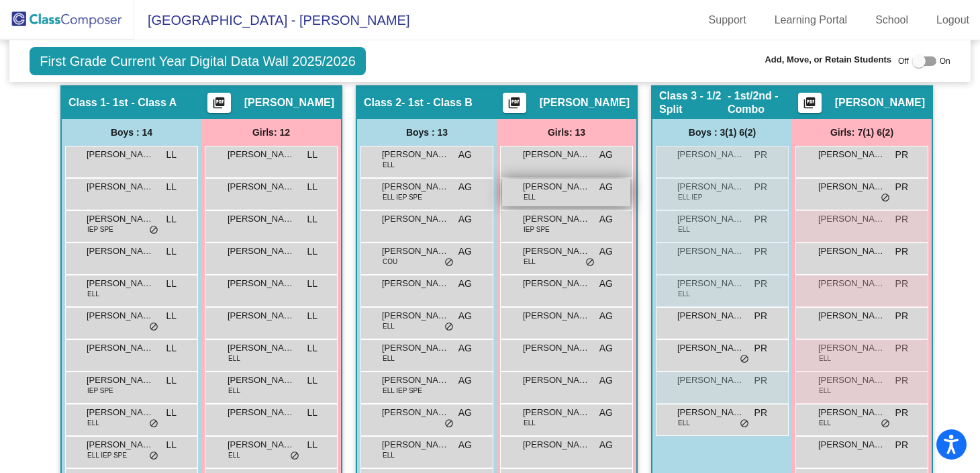 The width and height of the screenshot is (980, 473). I want to click on mat-icon: picture_as_pdf, so click(219, 106).